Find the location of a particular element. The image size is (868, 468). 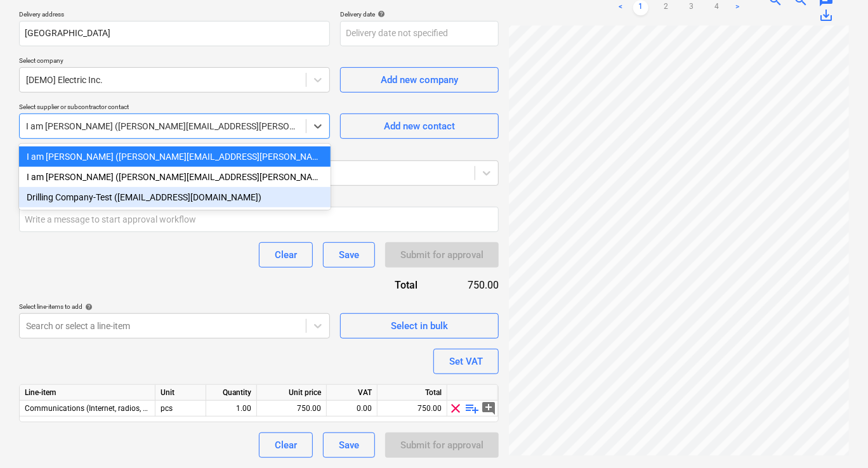

div: Select line-items to add is located at coordinates (175, 307).